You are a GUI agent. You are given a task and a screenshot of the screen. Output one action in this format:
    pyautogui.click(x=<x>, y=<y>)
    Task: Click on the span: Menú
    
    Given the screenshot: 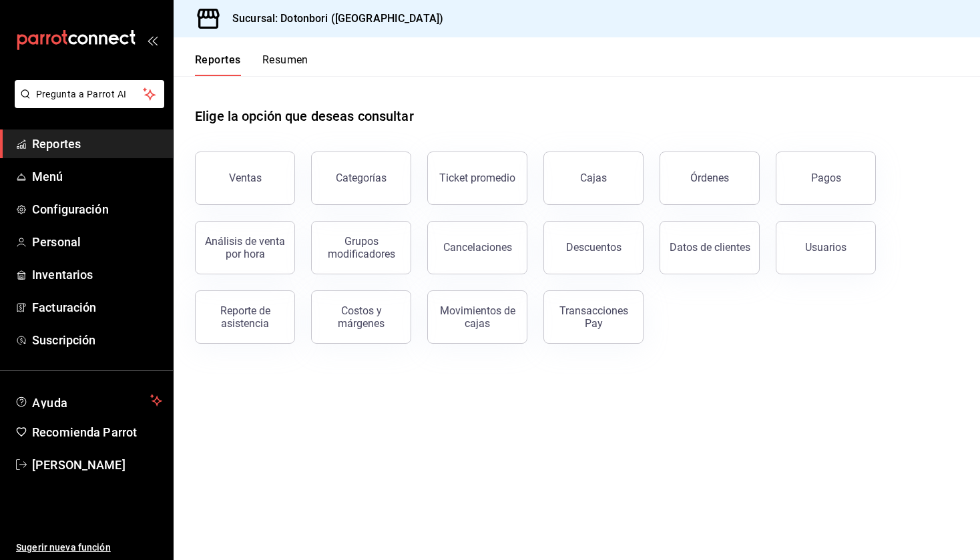 What is the action you would take?
    pyautogui.click(x=97, y=177)
    